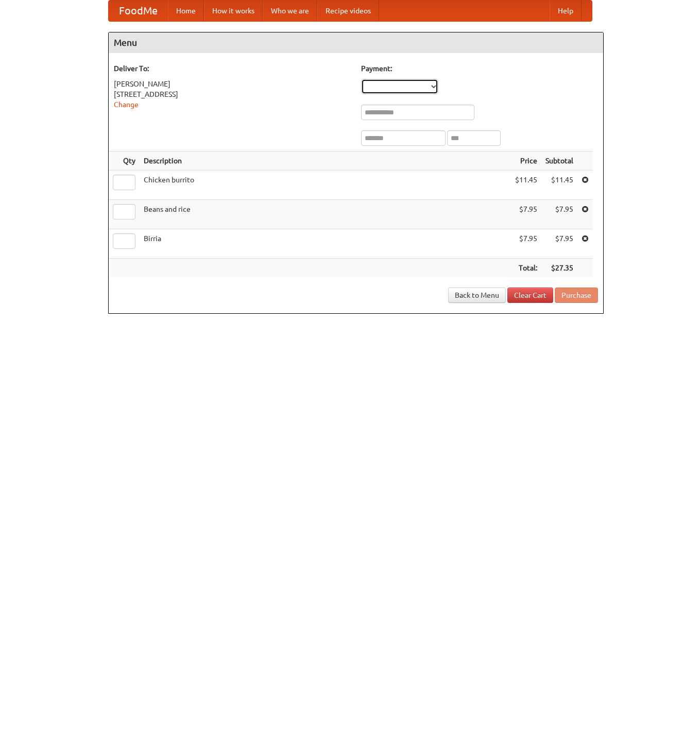 The image size is (700, 729). Describe the element at coordinates (232, 69) in the screenshot. I see `h5: Deliver To:` at that location.